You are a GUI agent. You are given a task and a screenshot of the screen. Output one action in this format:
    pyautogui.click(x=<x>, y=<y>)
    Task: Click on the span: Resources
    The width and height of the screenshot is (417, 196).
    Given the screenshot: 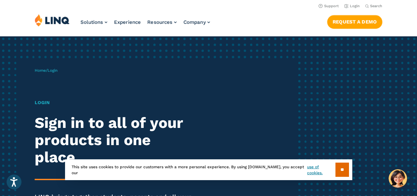 What is the action you would take?
    pyautogui.click(x=160, y=22)
    